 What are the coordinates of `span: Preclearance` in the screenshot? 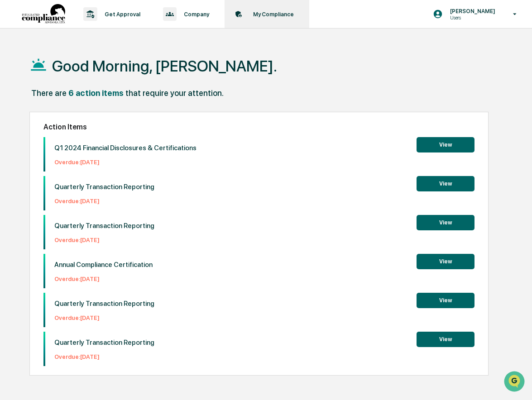 It's located at (38, 119).